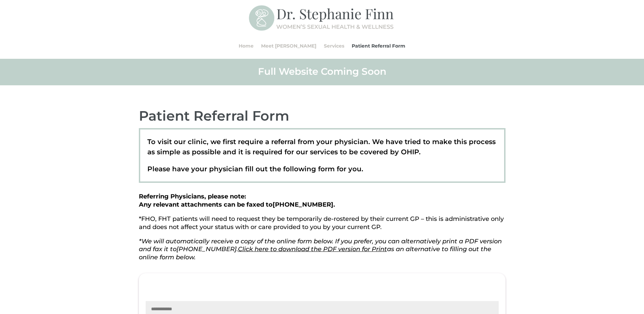  Describe the element at coordinates (334, 46) in the screenshot. I see `a: Services` at that location.